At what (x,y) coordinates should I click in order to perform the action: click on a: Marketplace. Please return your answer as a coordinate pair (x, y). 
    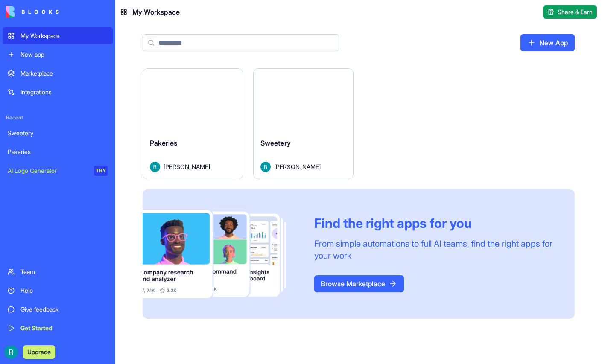
    Looking at the image, I should click on (58, 74).